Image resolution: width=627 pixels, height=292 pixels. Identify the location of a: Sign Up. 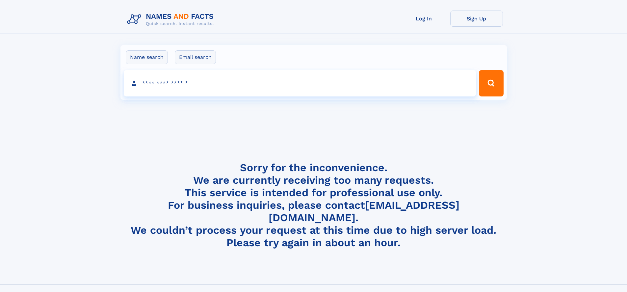
(476, 18).